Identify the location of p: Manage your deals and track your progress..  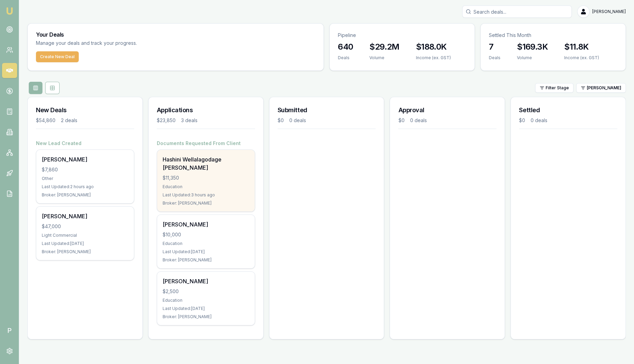
(123, 43).